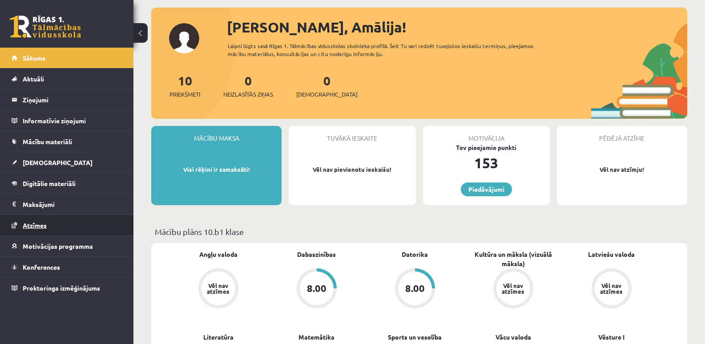  What do you see at coordinates (72, 100) in the screenshot?
I see `legend: Ziņojumi` at bounding box center [72, 100].